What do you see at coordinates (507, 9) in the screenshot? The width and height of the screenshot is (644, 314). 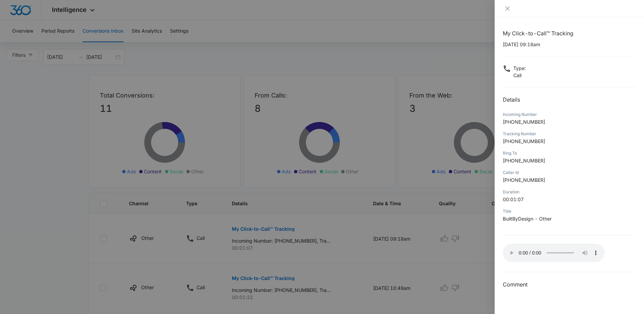 I see `button: Close` at bounding box center [507, 9].